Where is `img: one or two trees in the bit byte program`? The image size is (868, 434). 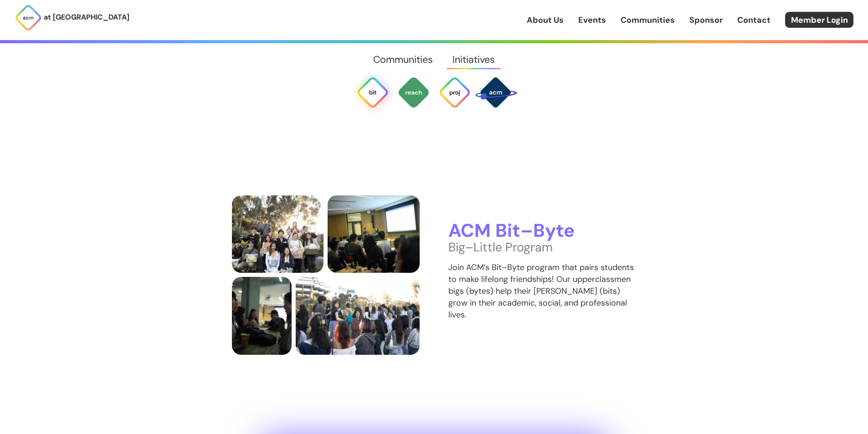
img: one or two trees in the bit byte program is located at coordinates (278, 234).